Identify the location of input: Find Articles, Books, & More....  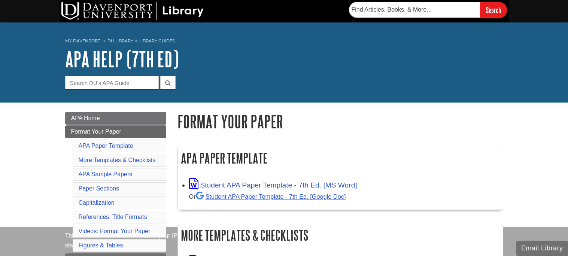
(414, 10).